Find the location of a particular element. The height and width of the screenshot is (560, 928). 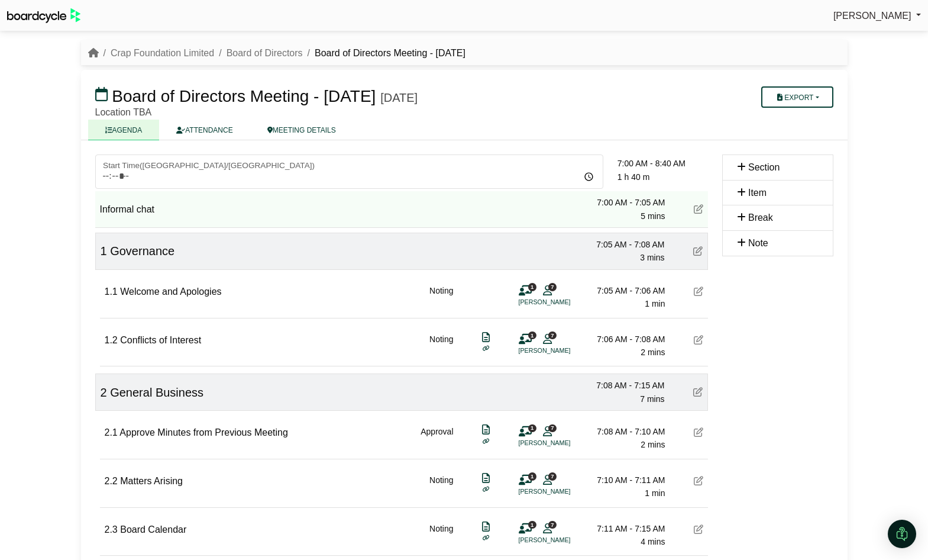

span: 7 mins is located at coordinates (652, 399).